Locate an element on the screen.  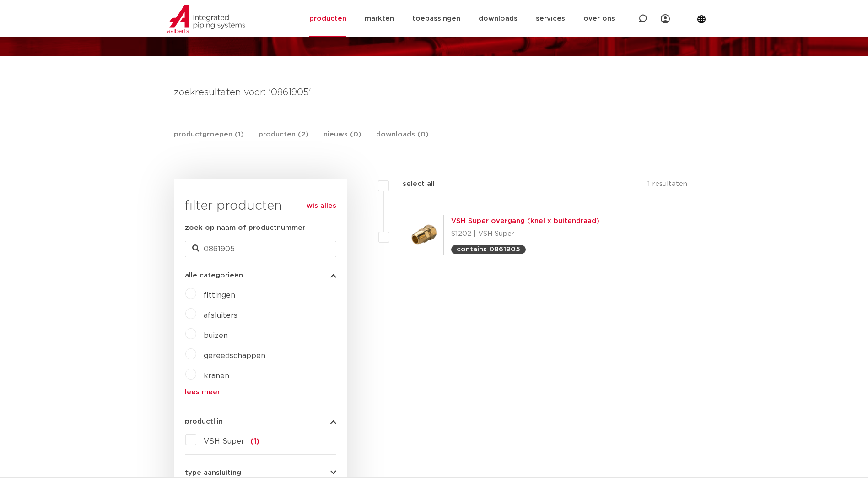
a: wis alles is located at coordinates (321, 206).